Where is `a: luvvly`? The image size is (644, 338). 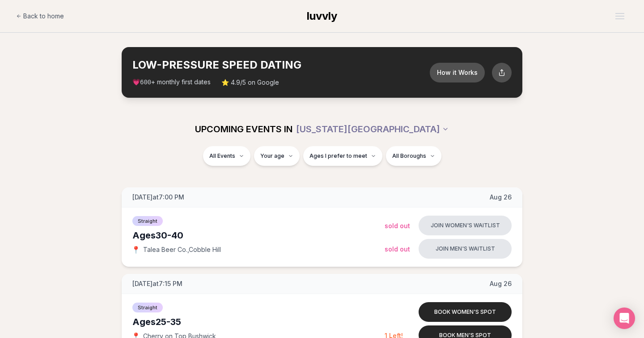
a: luvvly is located at coordinates (322, 16).